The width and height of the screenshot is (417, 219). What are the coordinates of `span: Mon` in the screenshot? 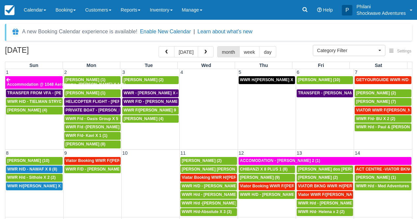 It's located at (91, 65).